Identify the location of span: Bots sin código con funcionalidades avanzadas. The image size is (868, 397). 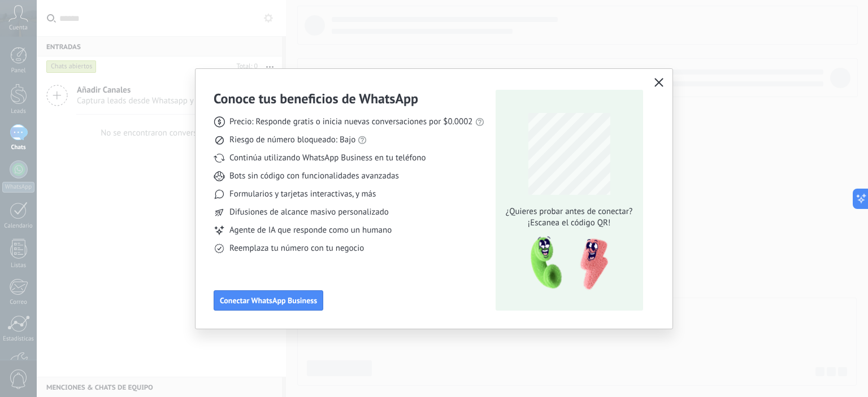
(314, 177).